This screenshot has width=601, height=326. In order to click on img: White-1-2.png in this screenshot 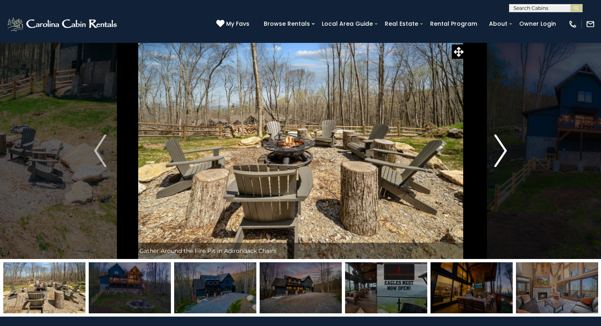, I will do `click(63, 24)`.